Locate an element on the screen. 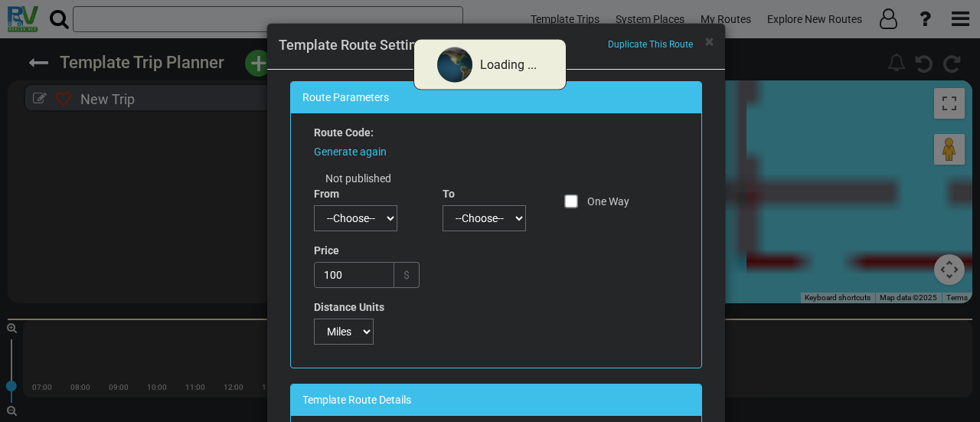 Image resolution: width=980 pixels, height=422 pixels. input: One Way is located at coordinates (572, 202).